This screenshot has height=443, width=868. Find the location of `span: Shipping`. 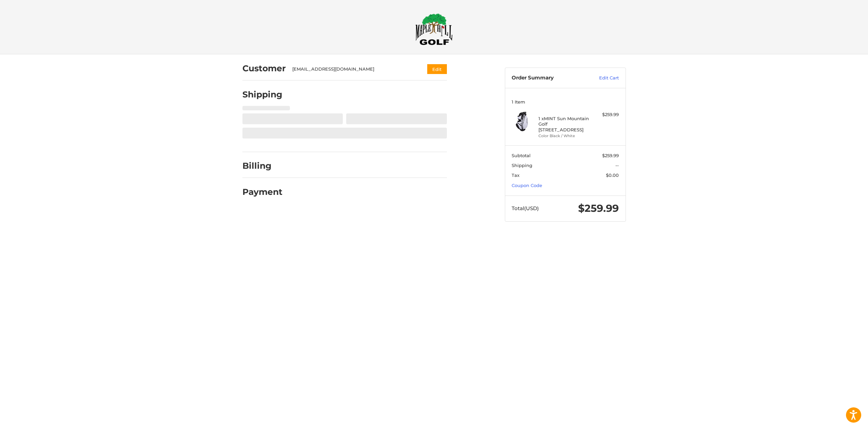

span: Shipping is located at coordinates (522, 165).